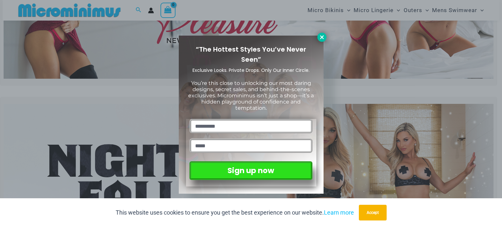 The image size is (502, 227). What do you see at coordinates (251, 96) in the screenshot?
I see `span: You’re this close to unlocking our most daring designs, secret sales, and behind-the-scenes exclu...` at bounding box center [251, 96].